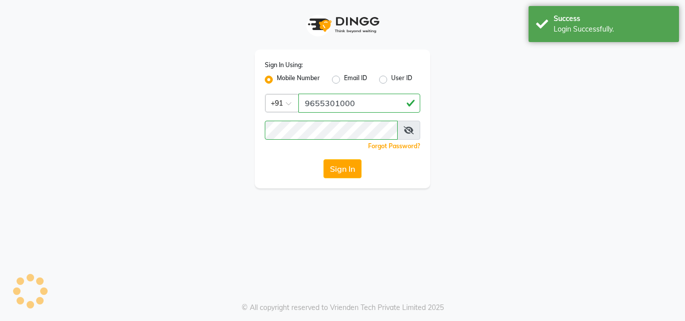  I want to click on label: Mobile Number, so click(298, 80).